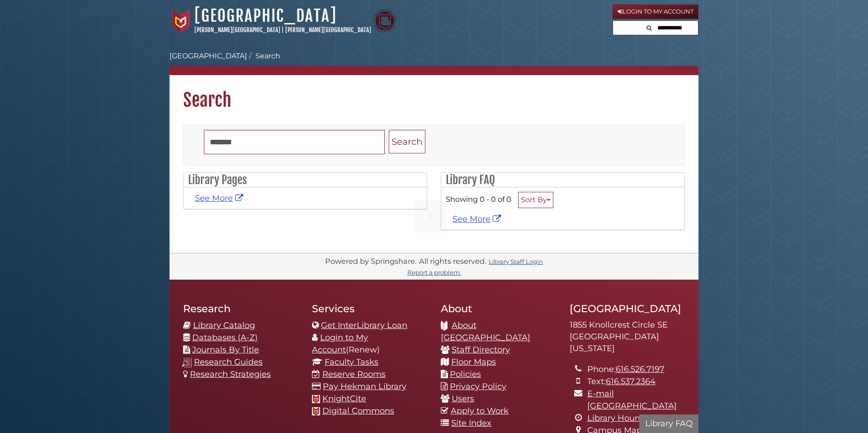 The image size is (868, 433). I want to click on h2: About, so click(498, 308).